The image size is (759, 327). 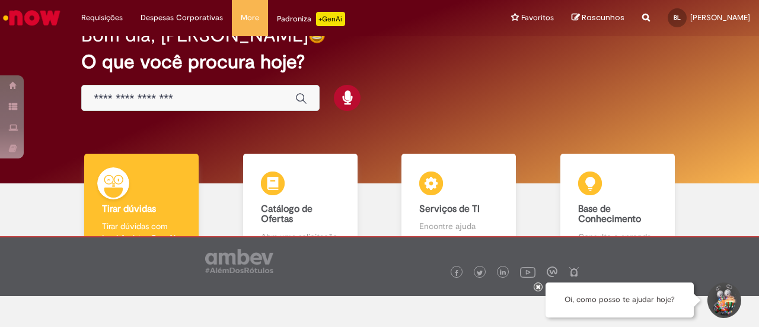 What do you see at coordinates (503, 273) in the screenshot?
I see `img: logo_footer_linkedin.png` at bounding box center [503, 273].